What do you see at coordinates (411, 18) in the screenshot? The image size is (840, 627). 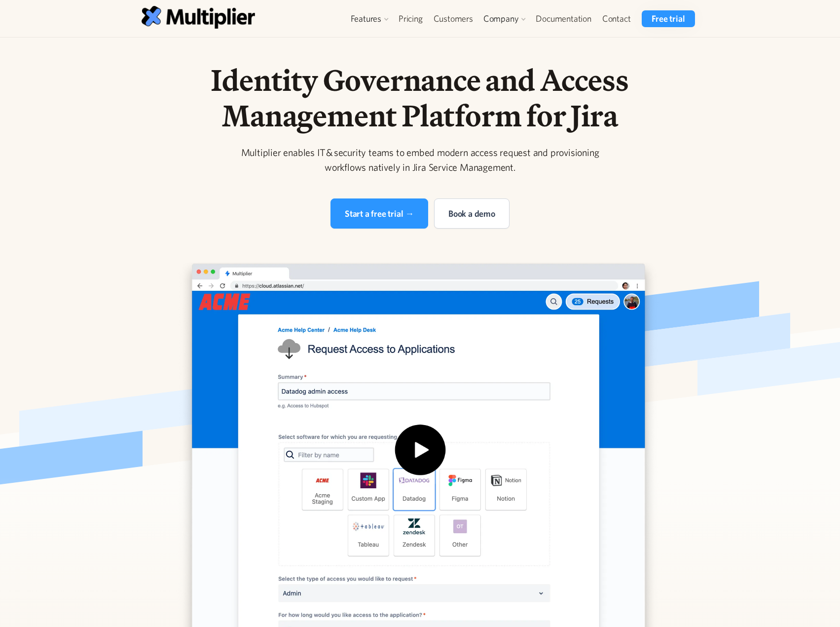 I see `a: Pricing` at bounding box center [411, 18].